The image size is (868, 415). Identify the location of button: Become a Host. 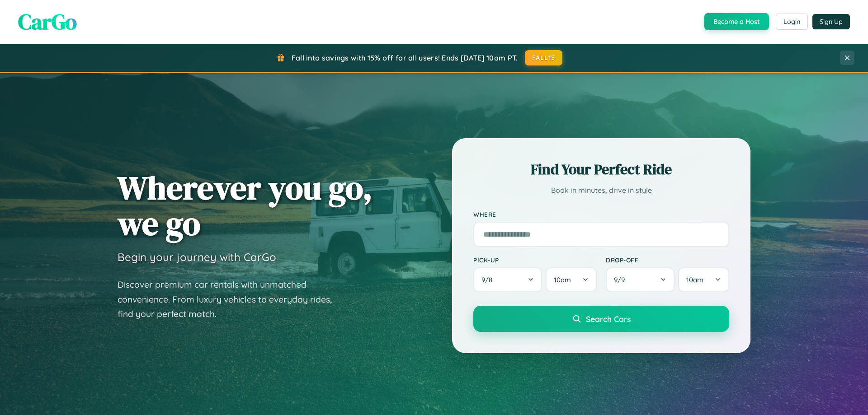
(736, 22).